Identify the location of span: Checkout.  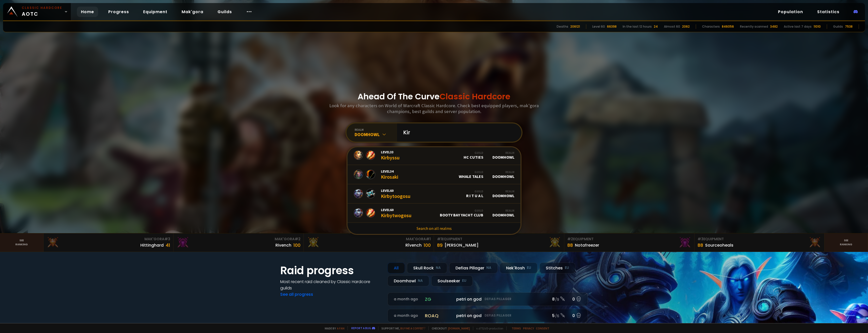
(450, 328).